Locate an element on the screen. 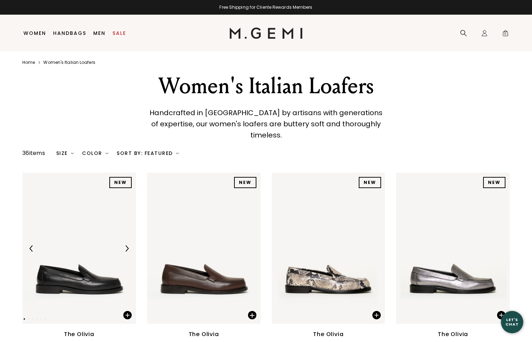 The height and width of the screenshot is (342, 532). img: Next Arrow is located at coordinates (127, 249).